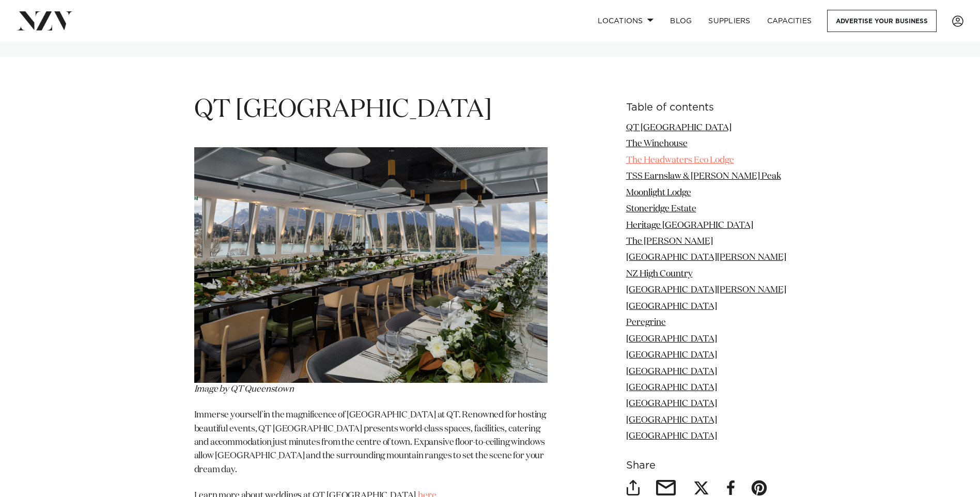 The width and height of the screenshot is (980, 497). What do you see at coordinates (657, 144) in the screenshot?
I see `a: The Winehouse` at bounding box center [657, 144].